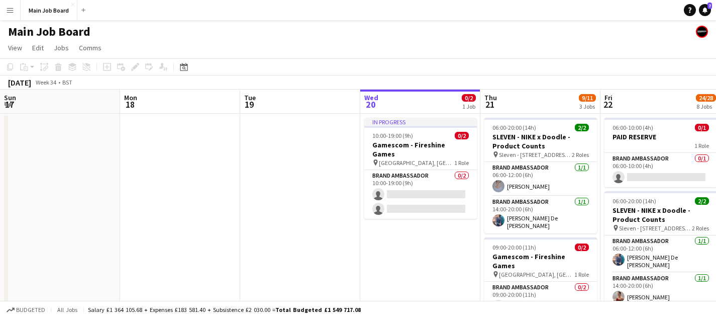  I want to click on span: Comms, so click(90, 48).